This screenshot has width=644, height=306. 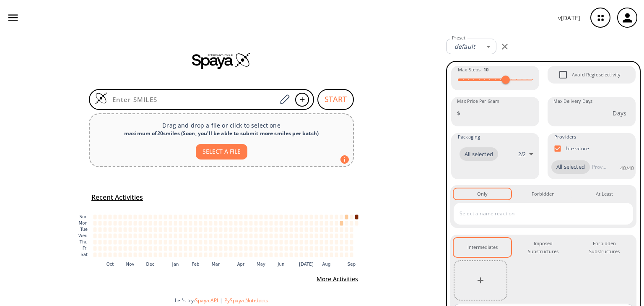 What do you see at coordinates (459, 38) in the screenshot?
I see `label: Preset` at bounding box center [459, 38].